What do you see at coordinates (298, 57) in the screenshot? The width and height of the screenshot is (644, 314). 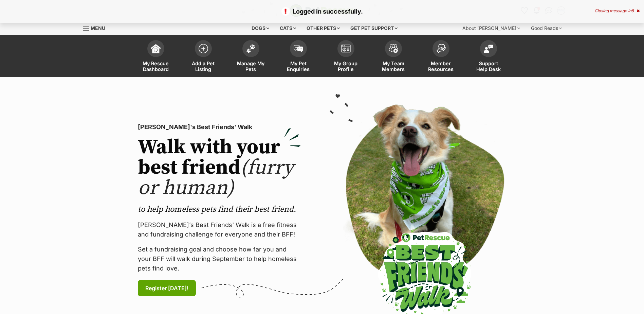 I see `a: My Pet Enquiries` at bounding box center [298, 57].